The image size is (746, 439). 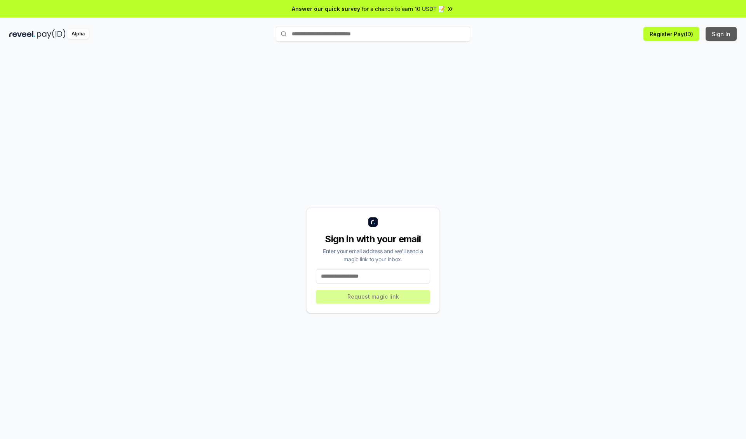 What do you see at coordinates (51, 34) in the screenshot?
I see `img: pay_id` at bounding box center [51, 34].